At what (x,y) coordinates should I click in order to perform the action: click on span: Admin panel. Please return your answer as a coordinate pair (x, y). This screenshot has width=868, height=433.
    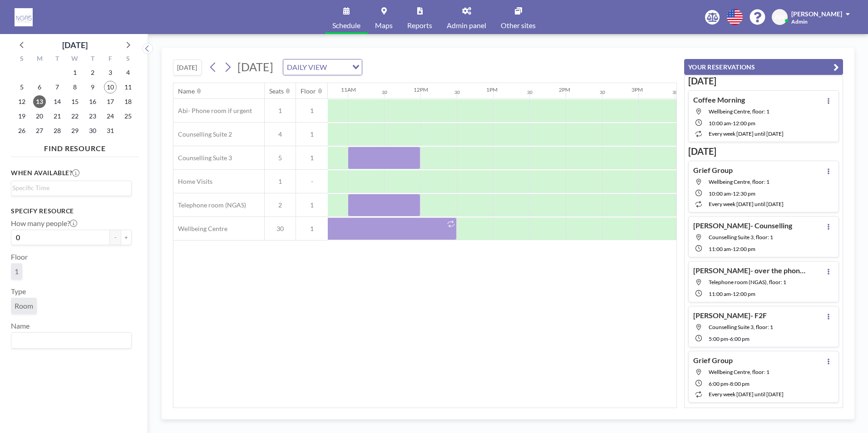
    Looking at the image, I should click on (466, 25).